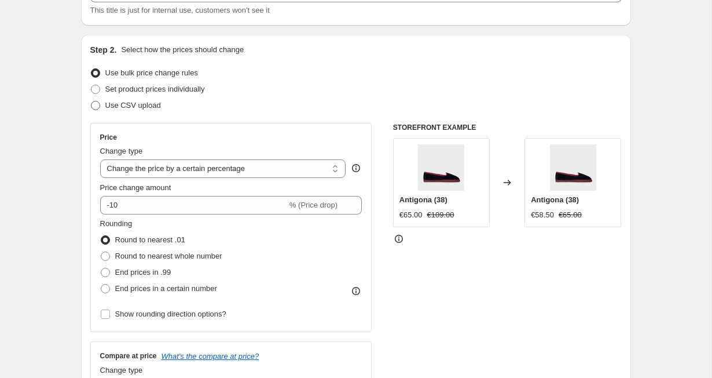 This screenshot has height=378, width=712. I want to click on span: This title is just for internal use, customers won't see it, so click(180, 10).